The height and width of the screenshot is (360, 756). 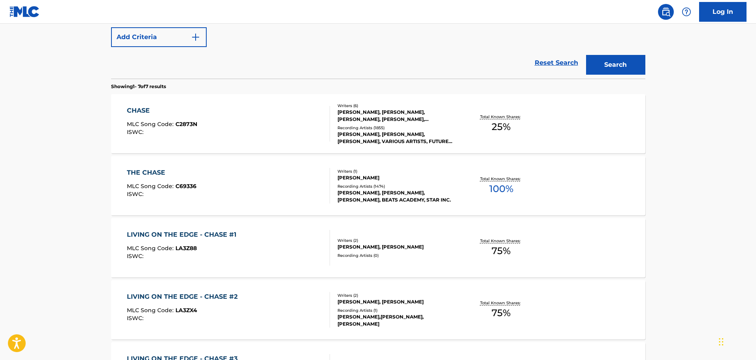 I want to click on span: C69336, so click(x=186, y=186).